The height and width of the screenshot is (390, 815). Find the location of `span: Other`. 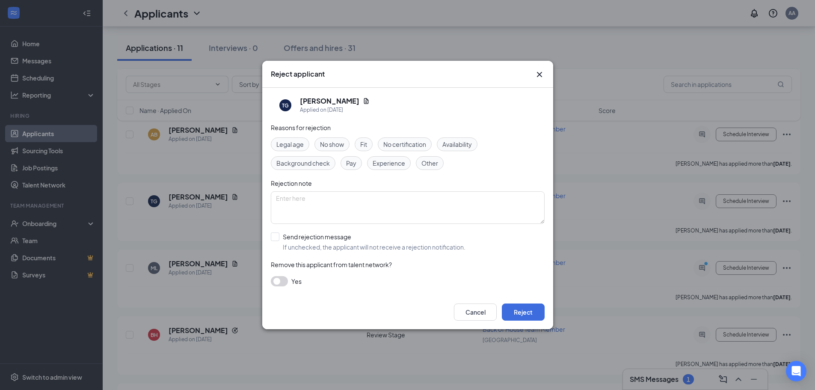

span: Other is located at coordinates (430, 163).